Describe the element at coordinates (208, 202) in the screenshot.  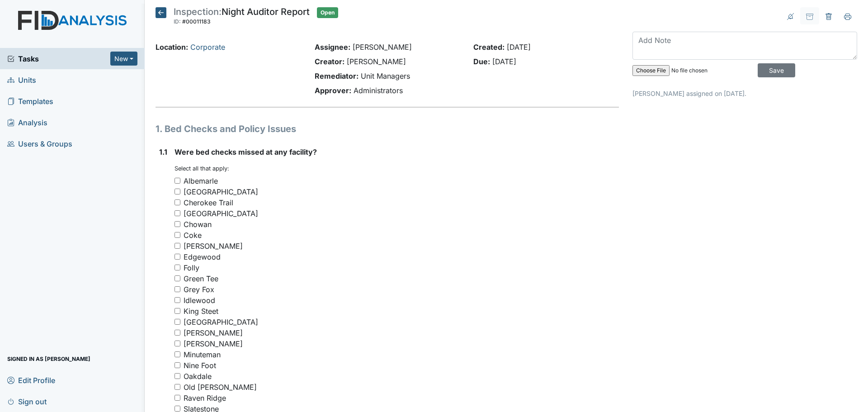
I see `div: Cherokee Trail` at that location.